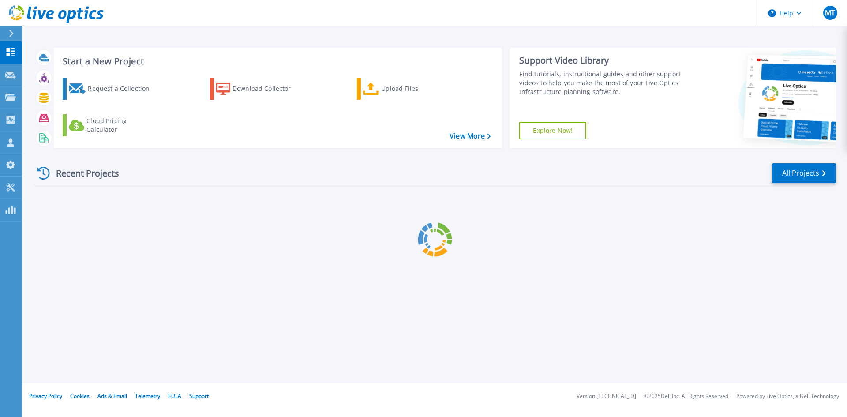 The image size is (847, 417). What do you see at coordinates (175, 396) in the screenshot?
I see `a: EULA` at bounding box center [175, 396].